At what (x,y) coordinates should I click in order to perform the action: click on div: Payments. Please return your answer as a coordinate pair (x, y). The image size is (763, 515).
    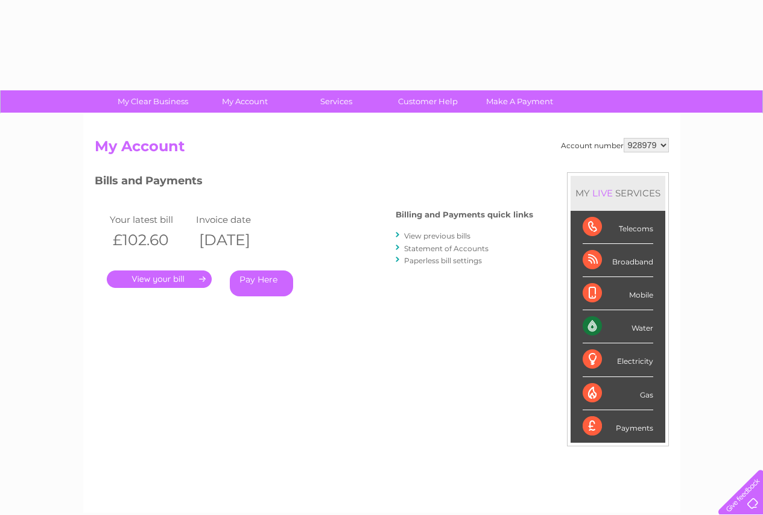
    Looking at the image, I should click on (617, 427).